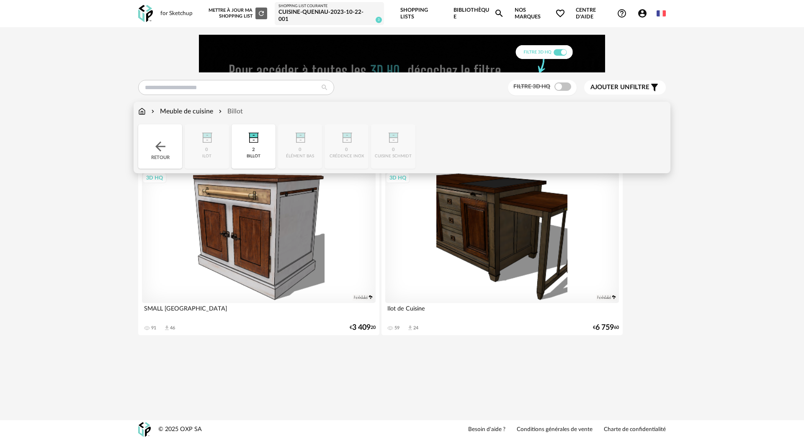  What do you see at coordinates (661, 13) in the screenshot?
I see `img: fr` at bounding box center [661, 13].